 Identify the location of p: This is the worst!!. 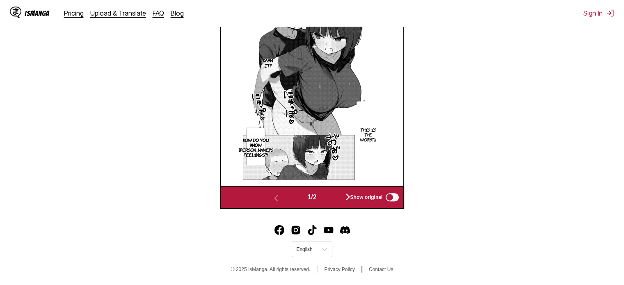
(368, 134).